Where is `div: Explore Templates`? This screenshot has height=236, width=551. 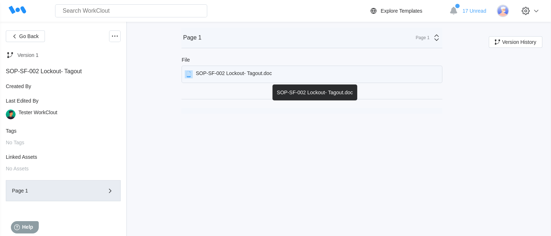 div: Explore Templates is located at coordinates (402, 11).